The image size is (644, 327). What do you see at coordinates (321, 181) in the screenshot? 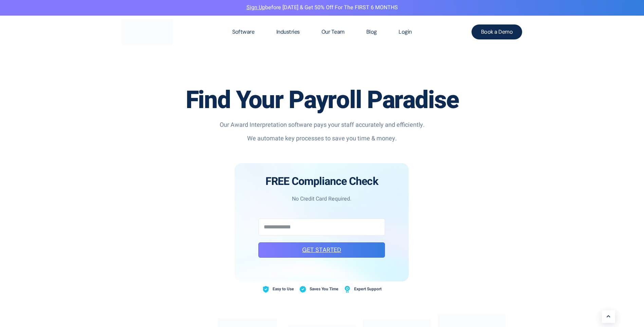
I see `h4: FREE Compliance Check` at bounding box center [321, 181].